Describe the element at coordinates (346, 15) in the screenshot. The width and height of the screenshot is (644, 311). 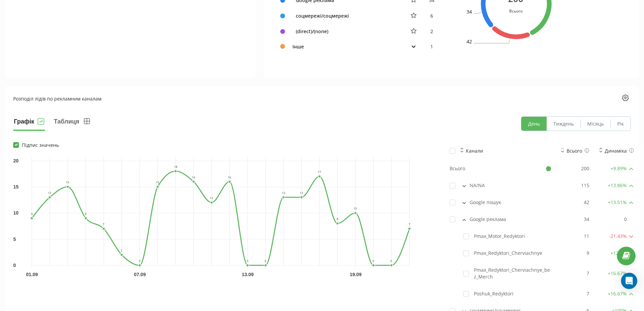
I see `div: соцмережі/соцмережі` at that location.